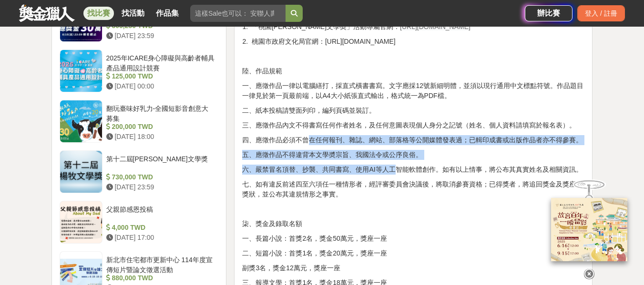 This screenshot has width=644, height=285. Describe the element at coordinates (161, 127) in the screenshot. I see `div: 200,000 TWD` at that location.